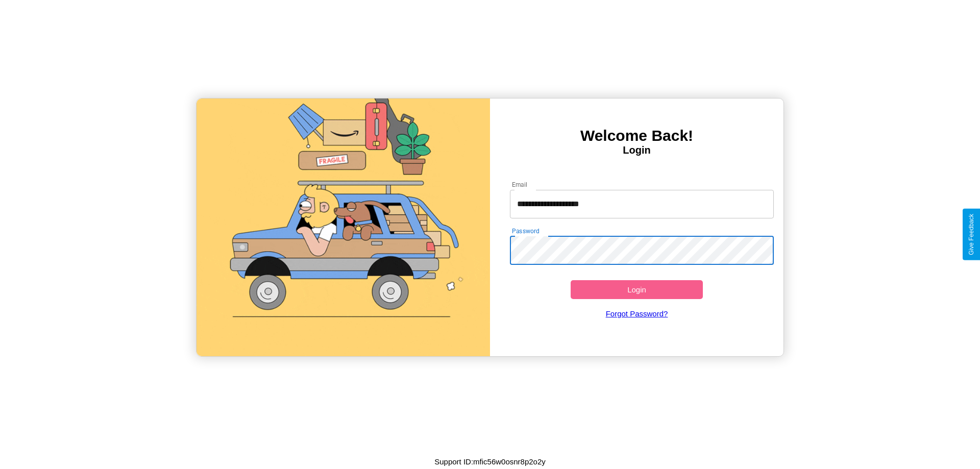 The image size is (980, 469). What do you see at coordinates (637, 313) in the screenshot?
I see `a: Forgot Password?` at bounding box center [637, 313].